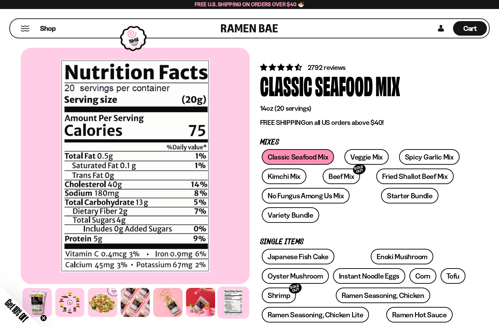 The width and height of the screenshot is (499, 327). Describe the element at coordinates (284, 176) in the screenshot. I see `a: Kimchi Mix` at that location.